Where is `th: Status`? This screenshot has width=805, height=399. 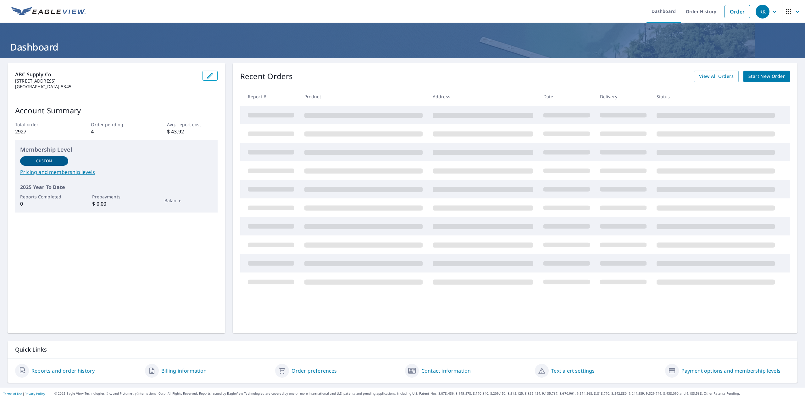
th: Status is located at coordinates (715, 96).